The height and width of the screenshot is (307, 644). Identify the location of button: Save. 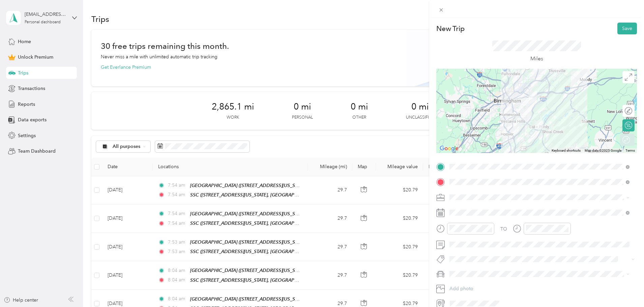
(627, 28).